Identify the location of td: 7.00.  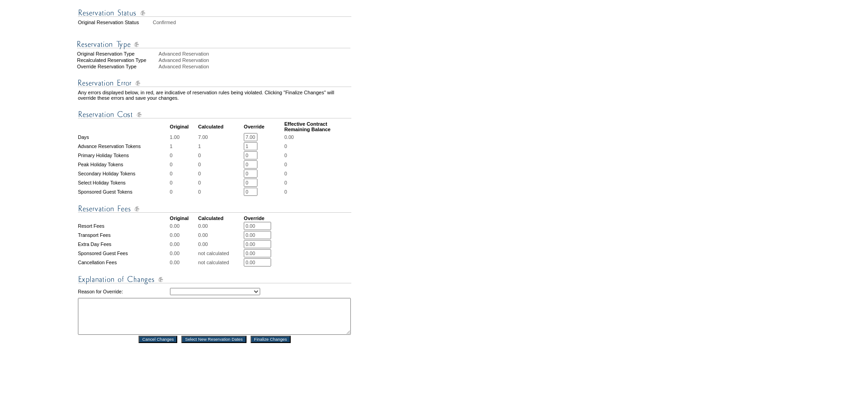
(221, 137).